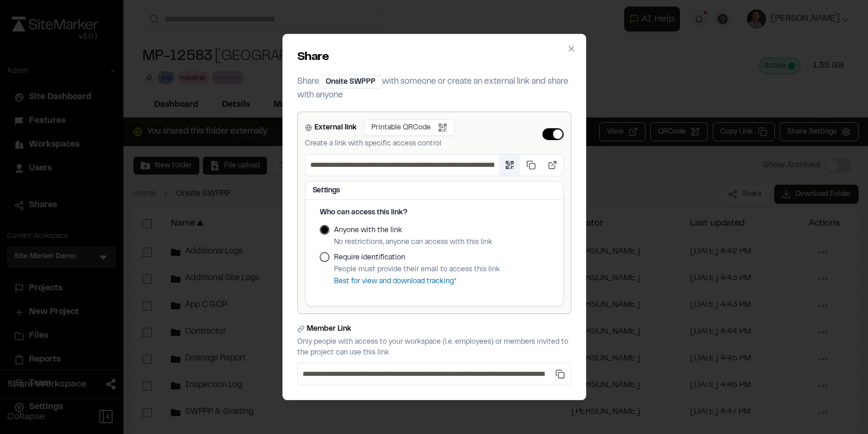 The image size is (868, 434). Describe the element at coordinates (335, 127) in the screenshot. I see `label: External link` at that location.